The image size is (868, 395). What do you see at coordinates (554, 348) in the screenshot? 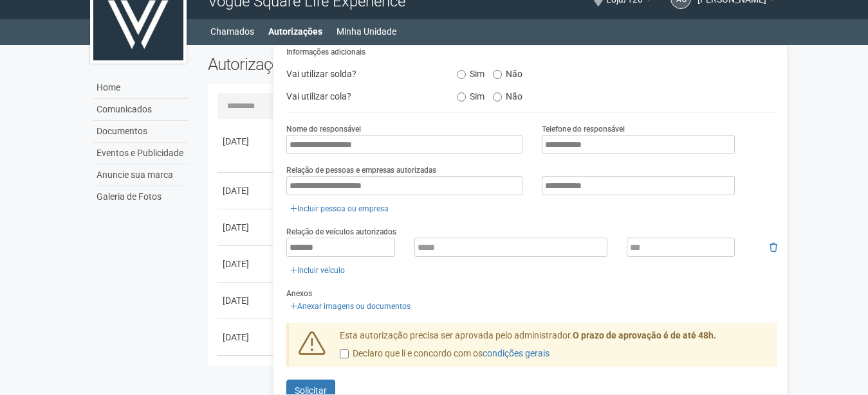
I see `div: Esta autorização precisa ser aprovada pelo administrador.` at bounding box center [554, 348].